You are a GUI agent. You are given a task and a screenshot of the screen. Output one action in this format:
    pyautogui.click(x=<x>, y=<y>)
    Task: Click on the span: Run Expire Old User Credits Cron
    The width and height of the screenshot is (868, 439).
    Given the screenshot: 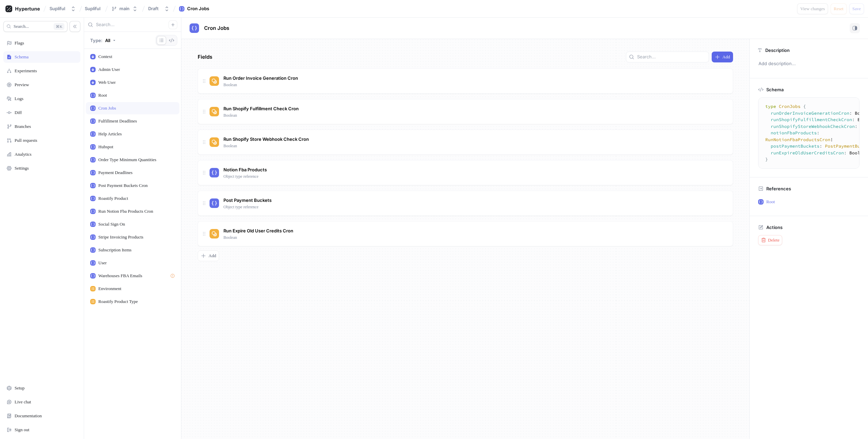 What is the action you would take?
    pyautogui.click(x=259, y=231)
    